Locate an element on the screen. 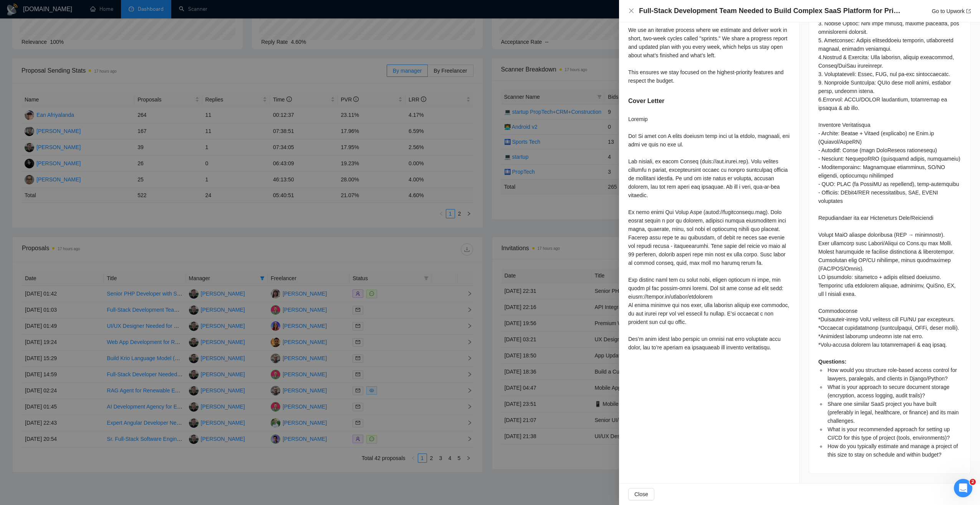  span: How would you structure role-based access control for lawyers, paralegals, and clients in Django/... is located at coordinates (892, 374).